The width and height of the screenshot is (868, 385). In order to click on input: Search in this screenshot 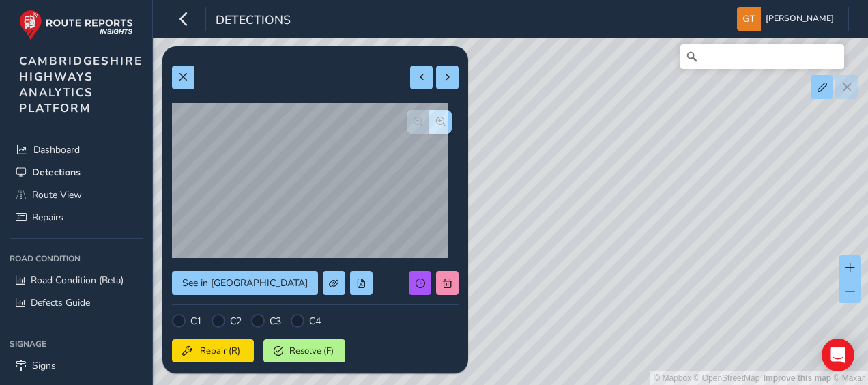, I will do `click(762, 56)`.